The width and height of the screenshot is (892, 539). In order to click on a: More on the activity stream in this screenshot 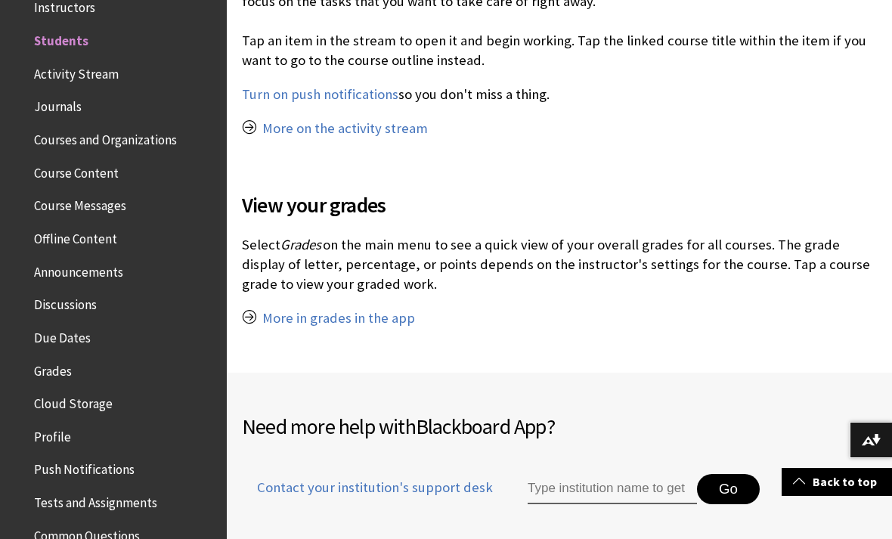, I will do `click(345, 129)`.